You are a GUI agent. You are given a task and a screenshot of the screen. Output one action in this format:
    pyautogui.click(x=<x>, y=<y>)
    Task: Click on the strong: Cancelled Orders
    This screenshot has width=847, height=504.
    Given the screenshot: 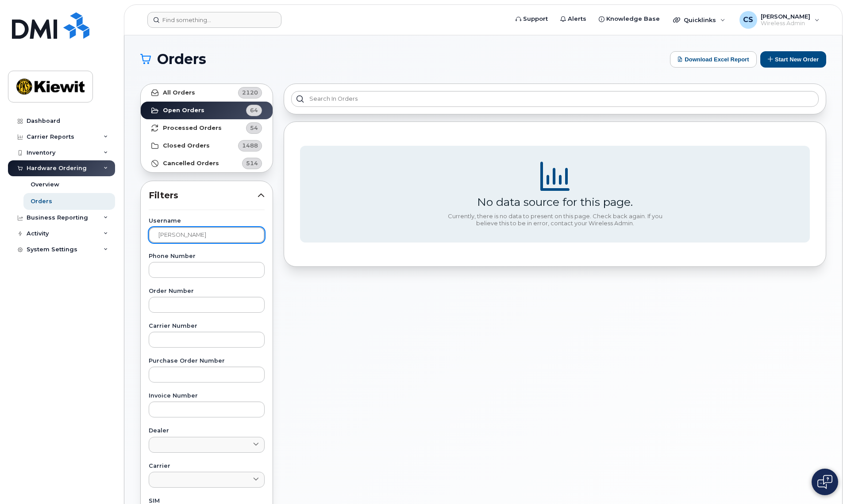 What is the action you would take?
    pyautogui.click(x=191, y=163)
    